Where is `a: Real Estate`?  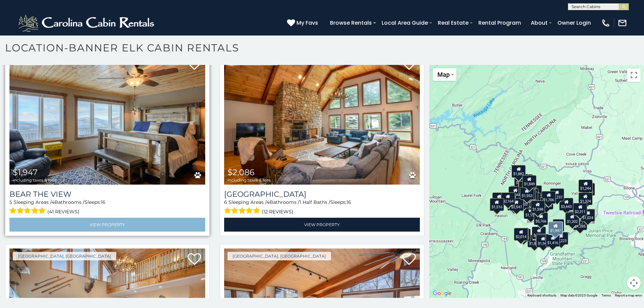
a: Real Estate is located at coordinates (453, 23).